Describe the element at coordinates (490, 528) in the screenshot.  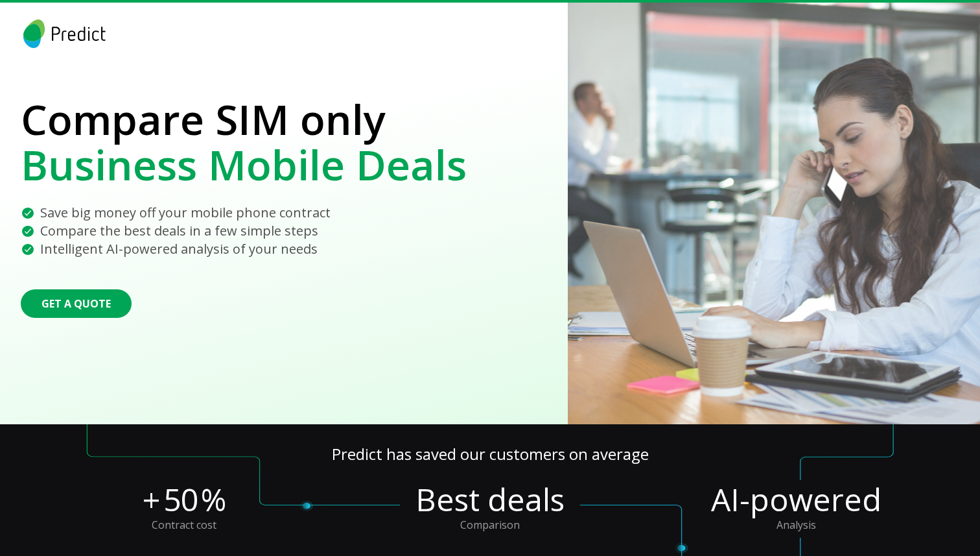
I see `p: Comparison` at that location.